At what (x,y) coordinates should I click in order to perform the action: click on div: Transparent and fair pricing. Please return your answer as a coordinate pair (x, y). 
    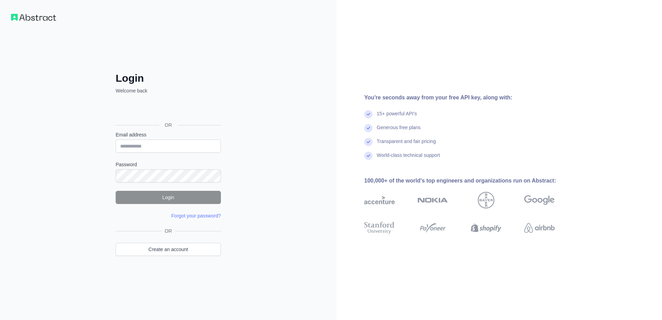
    Looking at the image, I should click on (406, 145).